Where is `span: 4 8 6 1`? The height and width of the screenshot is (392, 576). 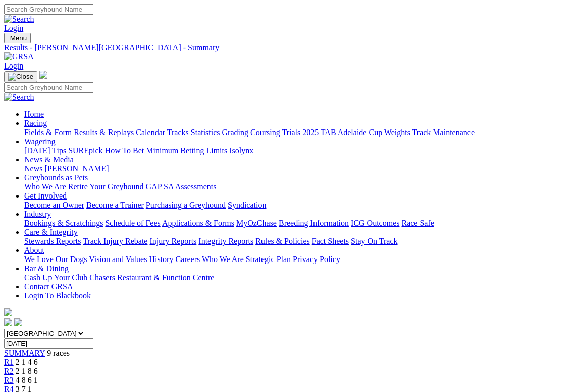
span: 4 8 6 1 is located at coordinates (27, 380).